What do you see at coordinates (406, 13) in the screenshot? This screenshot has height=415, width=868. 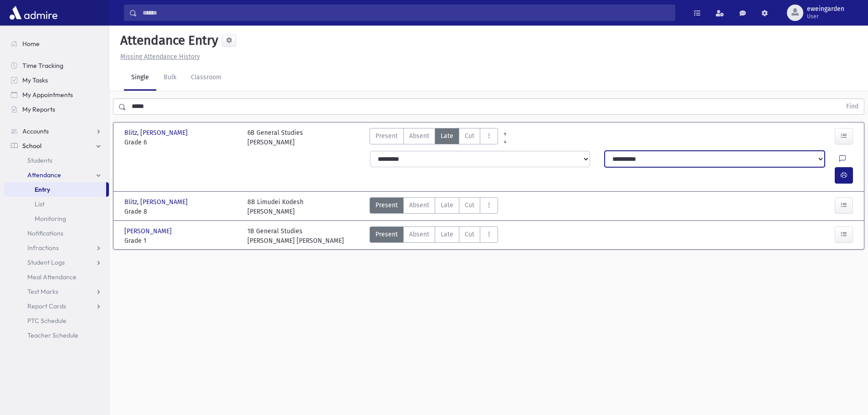 I see `input: Search` at bounding box center [406, 13].